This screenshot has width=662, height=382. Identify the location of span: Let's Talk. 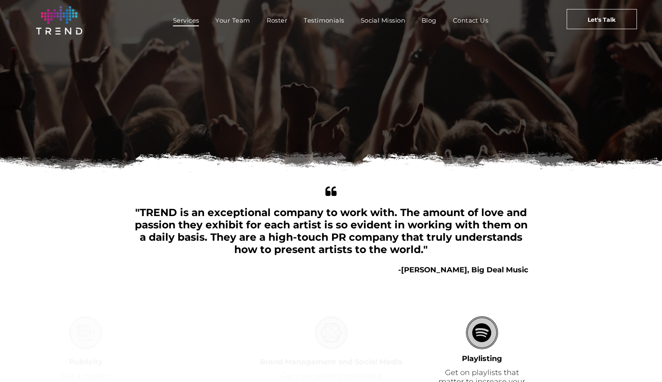
(602, 20).